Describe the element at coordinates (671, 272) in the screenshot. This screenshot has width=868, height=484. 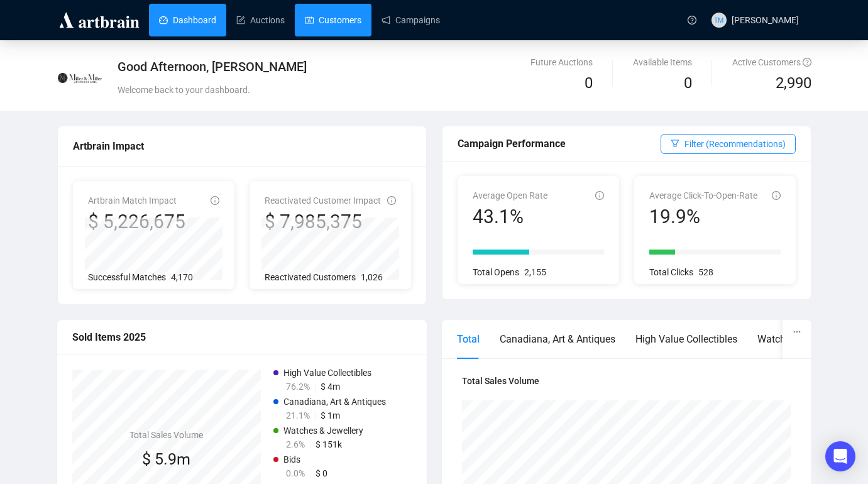
I see `span: Total Clicks` at that location.